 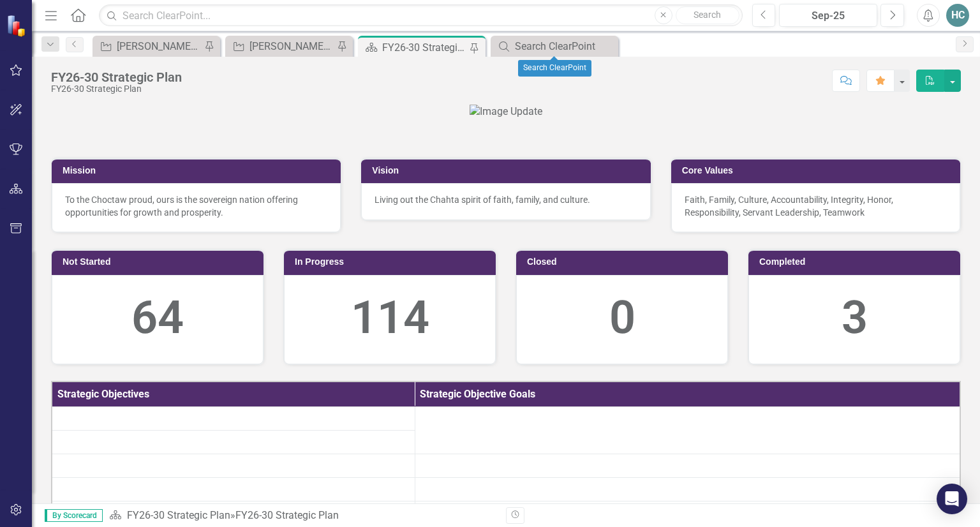 What do you see at coordinates (178, 515) in the screenshot?
I see `a: FY26-30 Strategic Plan` at bounding box center [178, 515].